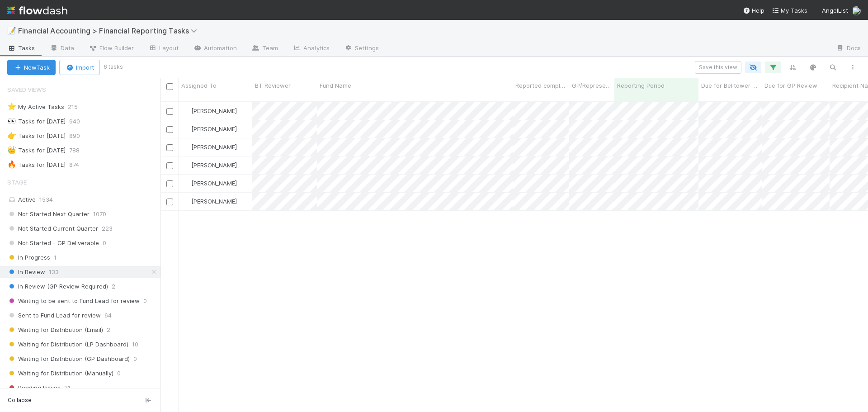 This screenshot has height=412, width=868. I want to click on span: In Review, so click(26, 272).